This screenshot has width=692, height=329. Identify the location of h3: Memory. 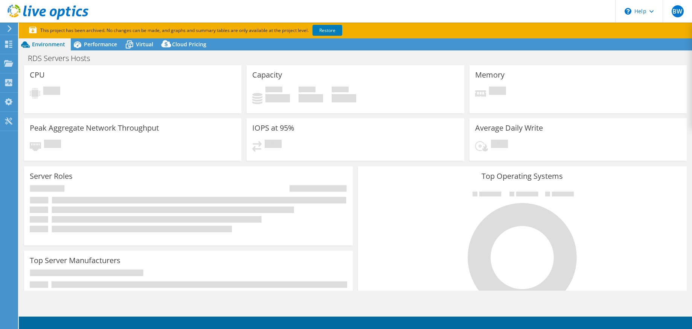
(490, 75).